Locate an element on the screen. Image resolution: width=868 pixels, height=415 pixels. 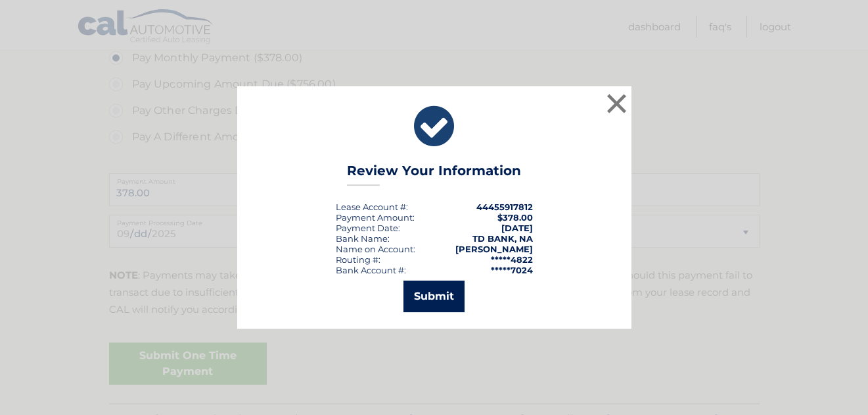
div: Payment Amount: is located at coordinates (375, 217).